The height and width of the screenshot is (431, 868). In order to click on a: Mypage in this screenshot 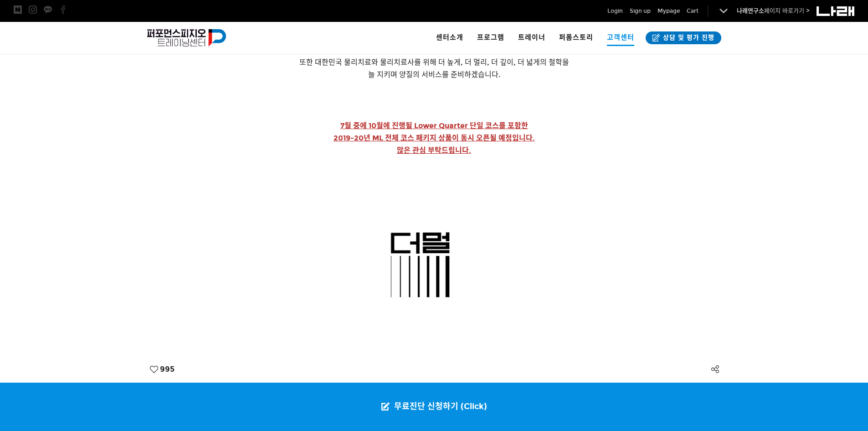, I will do `click(668, 11)`.